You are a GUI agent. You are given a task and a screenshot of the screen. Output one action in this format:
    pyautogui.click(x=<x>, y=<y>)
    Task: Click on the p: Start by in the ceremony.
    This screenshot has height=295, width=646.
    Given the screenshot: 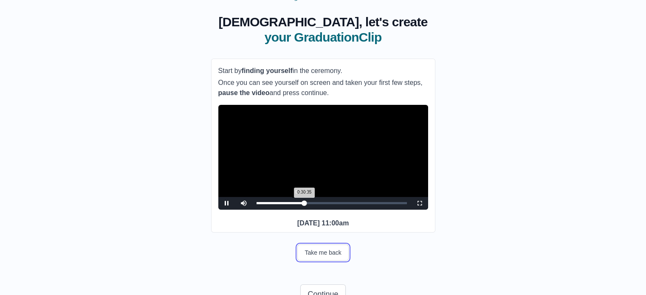 What is the action you would take?
    pyautogui.click(x=323, y=71)
    